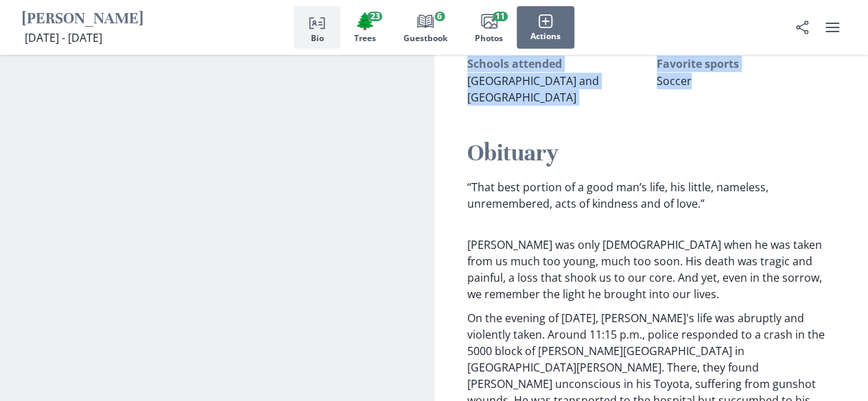 The image size is (868, 401). Describe the element at coordinates (801, 28) in the screenshot. I see `button: Share Obituary` at that location.